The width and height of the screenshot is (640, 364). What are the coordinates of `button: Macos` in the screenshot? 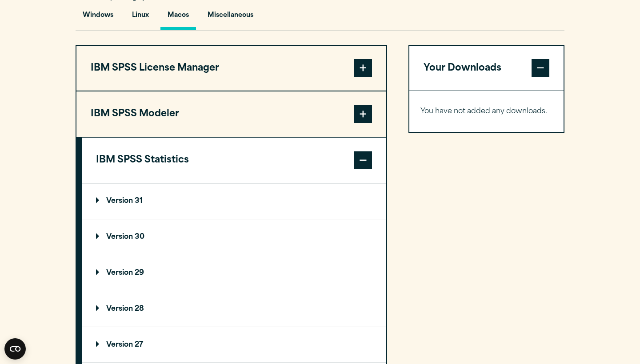 It's located at (178, 17).